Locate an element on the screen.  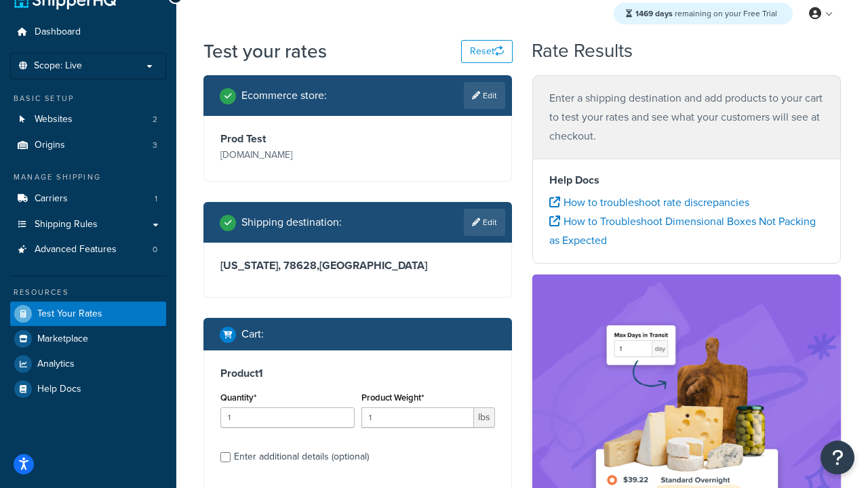
h1: Test your rates is located at coordinates (265, 51).